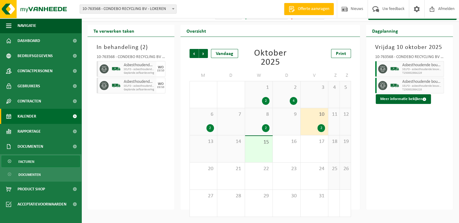  What do you see at coordinates (286, 114) in the screenshot?
I see `span: 9` at bounding box center [286, 114].